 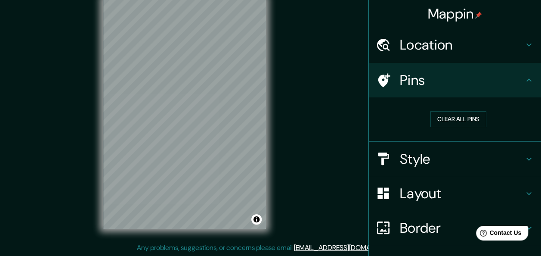 What do you see at coordinates (462, 159) in the screenshot?
I see `h4: Style` at bounding box center [462, 159].